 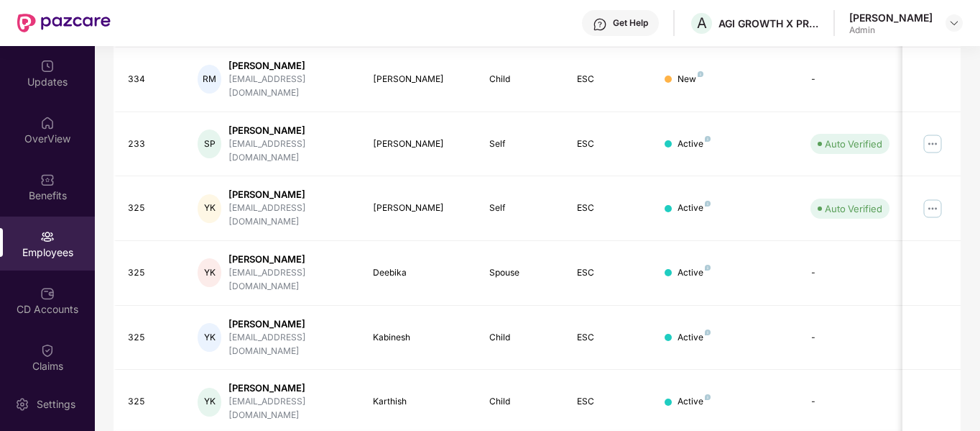 What do you see at coordinates (630, 23) in the screenshot?
I see `div: Get Help` at bounding box center [630, 23].